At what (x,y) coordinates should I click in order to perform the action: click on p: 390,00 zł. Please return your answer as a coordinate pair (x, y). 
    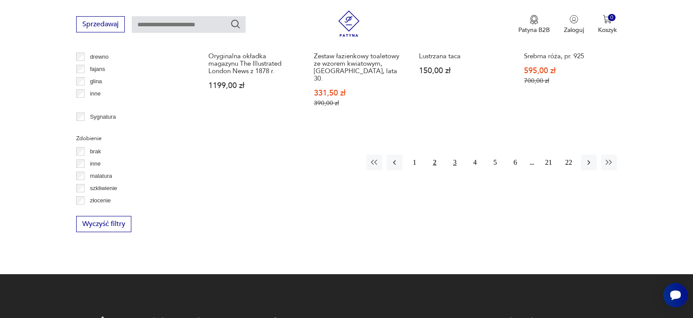
    Looking at the image, I should click on (358, 103).